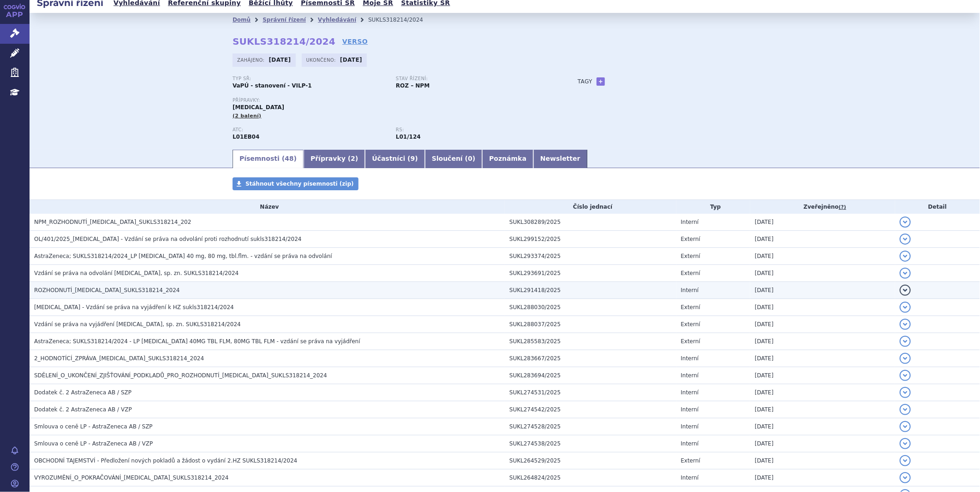  I want to click on td: SUKL274538/2025, so click(591, 444).